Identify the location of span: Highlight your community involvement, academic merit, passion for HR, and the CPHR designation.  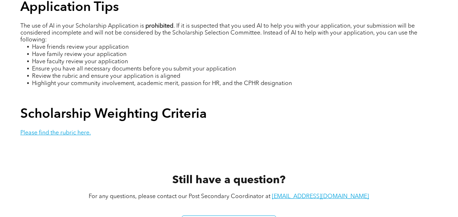
(162, 84).